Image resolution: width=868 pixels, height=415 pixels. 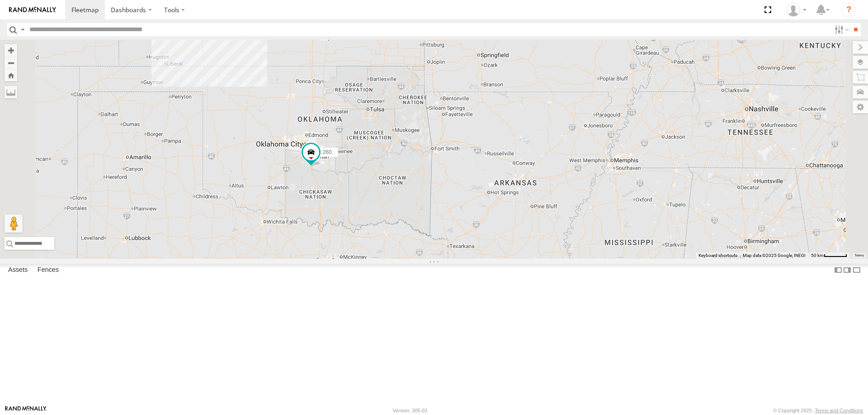 What do you see at coordinates (838, 270) in the screenshot?
I see `label: Dock Summary Table to the Left` at bounding box center [838, 270].